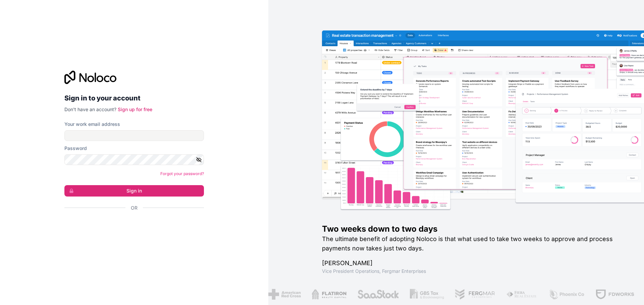 This screenshot has height=305, width=644. I want to click on img: /assets/saastock-C6Zbiodz.png, so click(378, 294).